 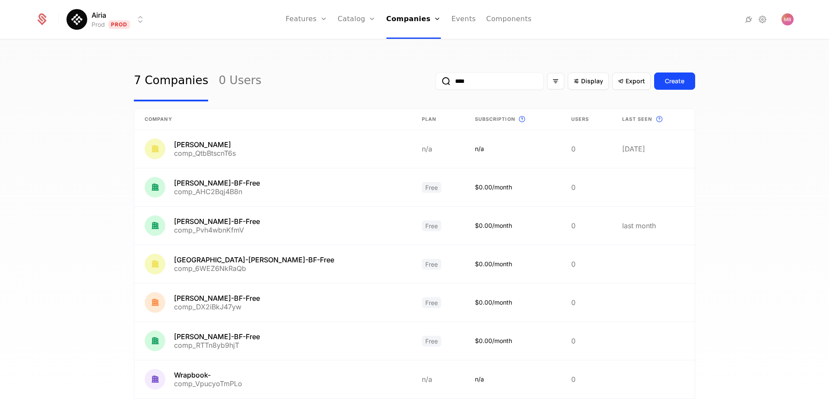 I want to click on th: Users, so click(x=587, y=119).